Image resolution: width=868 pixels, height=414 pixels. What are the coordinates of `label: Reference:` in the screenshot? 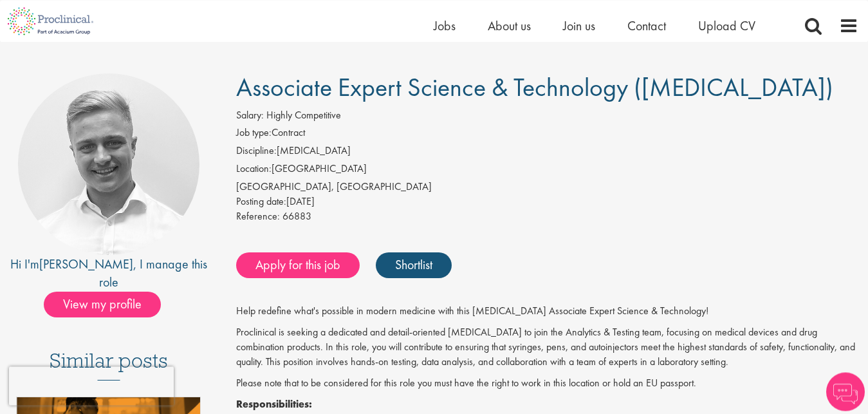 It's located at (258, 216).